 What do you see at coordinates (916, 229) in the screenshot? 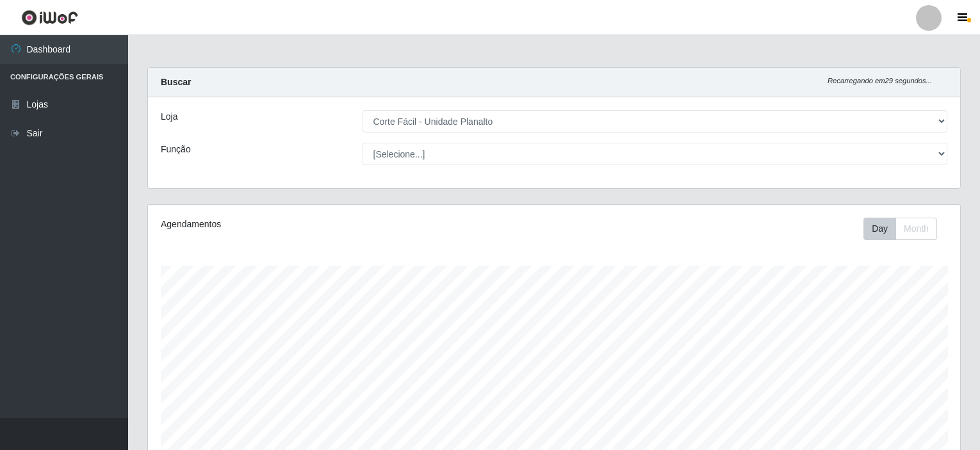
I see `button: Month` at bounding box center [916, 229].